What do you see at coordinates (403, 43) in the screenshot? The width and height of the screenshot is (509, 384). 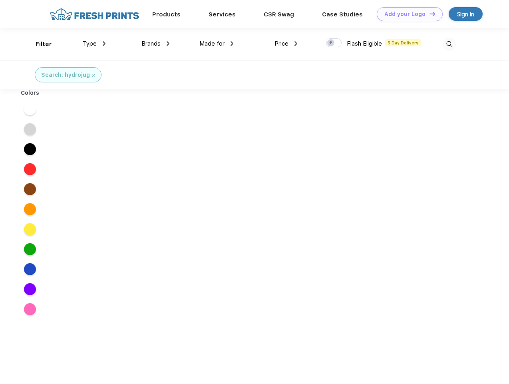 I see `span: 5 Day Delivery` at bounding box center [403, 43].